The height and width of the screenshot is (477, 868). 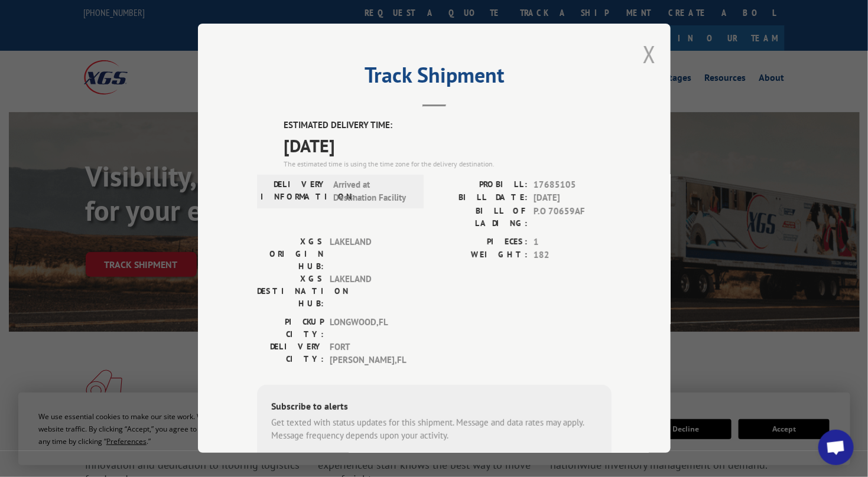 I want to click on h2: Track Shipment, so click(x=434, y=78).